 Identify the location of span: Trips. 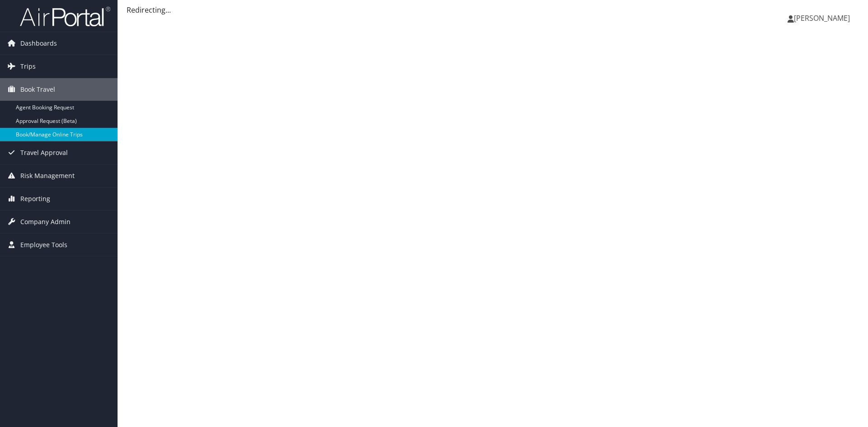
(28, 67).